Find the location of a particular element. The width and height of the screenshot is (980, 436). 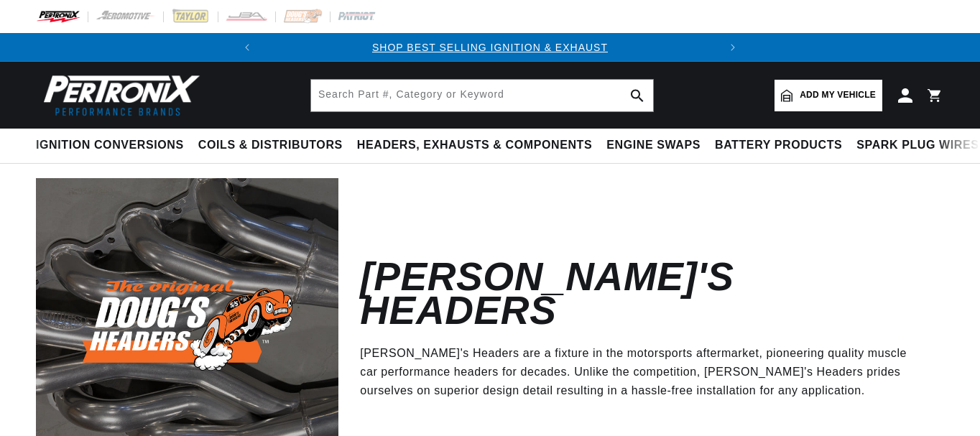

input: Search Part #, Category or Keyword is located at coordinates (482, 95).